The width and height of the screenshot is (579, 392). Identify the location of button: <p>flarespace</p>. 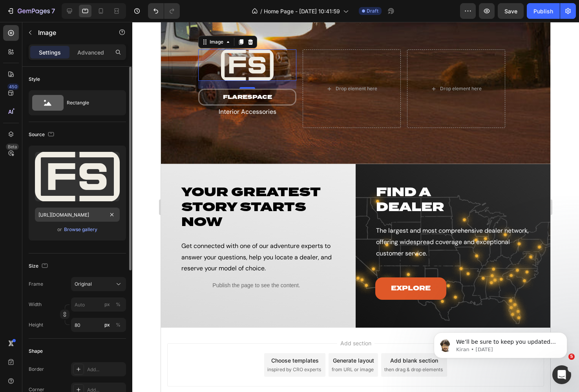
(86, 75).